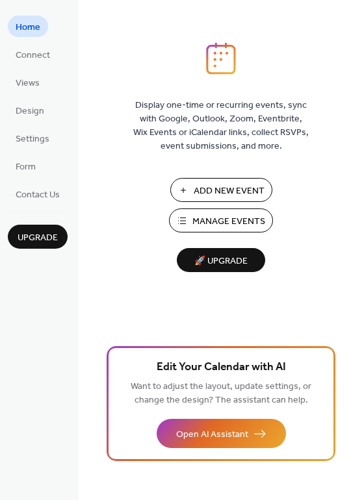 This screenshot has width=364, height=500. I want to click on a: Home, so click(28, 26).